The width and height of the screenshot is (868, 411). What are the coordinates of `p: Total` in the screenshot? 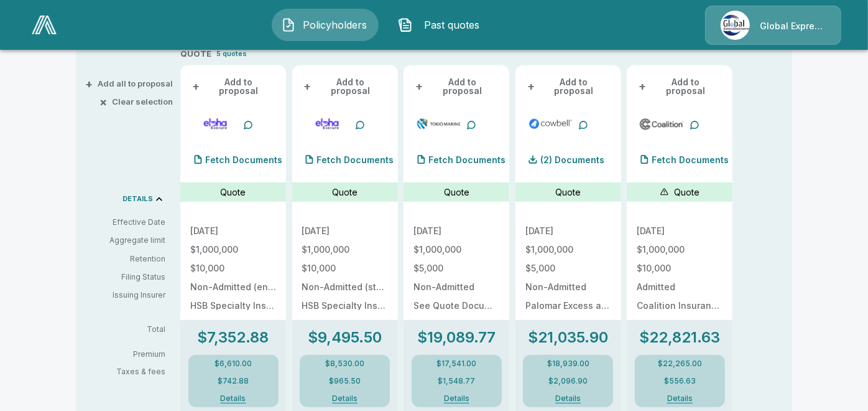 It's located at (131, 329).